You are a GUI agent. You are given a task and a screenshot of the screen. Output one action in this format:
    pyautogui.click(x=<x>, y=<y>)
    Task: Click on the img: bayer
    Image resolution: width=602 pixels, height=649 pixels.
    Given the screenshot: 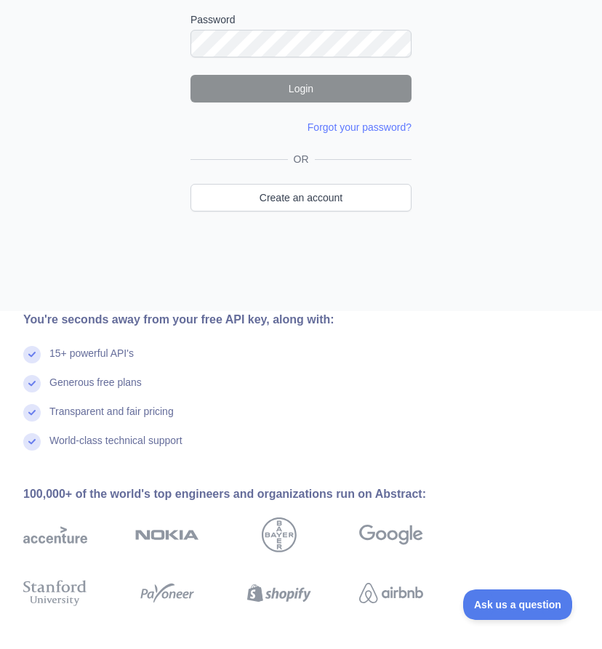 What is the action you would take?
    pyautogui.click(x=279, y=535)
    